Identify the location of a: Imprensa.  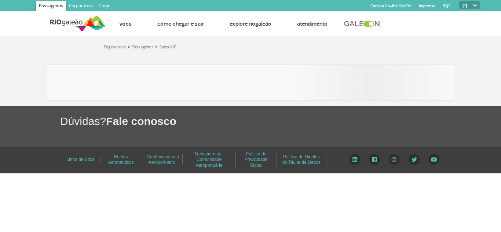
(427, 6).